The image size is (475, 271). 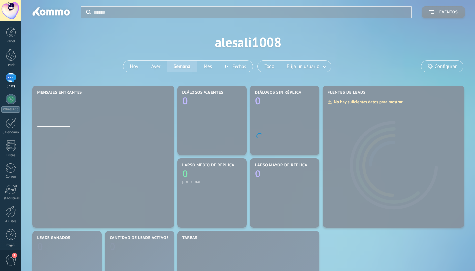 I want to click on div: Calendario, so click(x=11, y=132).